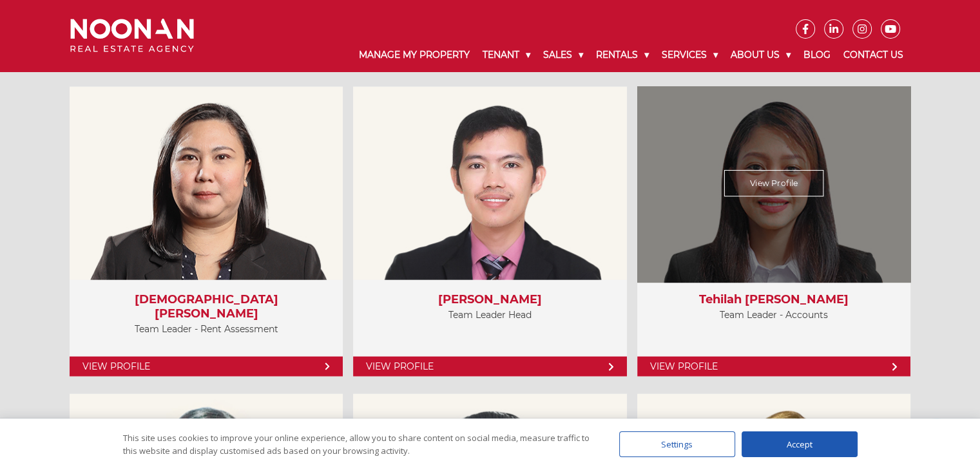 The height and width of the screenshot is (470, 980). I want to click on div: This site uses cookies to improve your online experience, allow you to share content on social me..., so click(359, 444).